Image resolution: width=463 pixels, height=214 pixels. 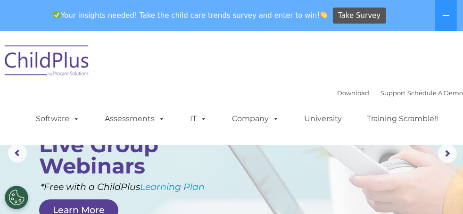 What do you see at coordinates (199, 119) in the screenshot?
I see `a: IT` at bounding box center [199, 119].